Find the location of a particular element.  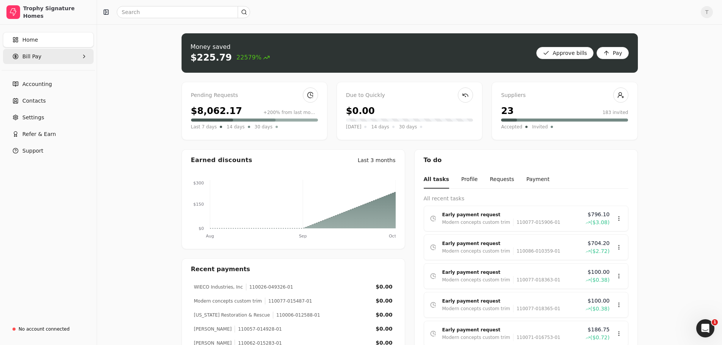

span: $704.20 is located at coordinates (599, 243).